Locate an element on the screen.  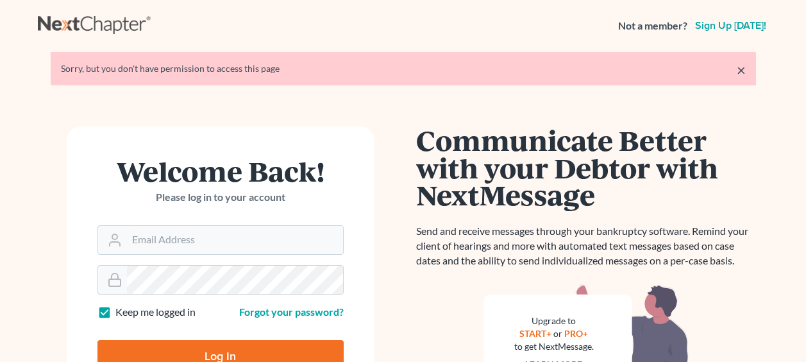
label: Keep me logged in is located at coordinates (155, 312).